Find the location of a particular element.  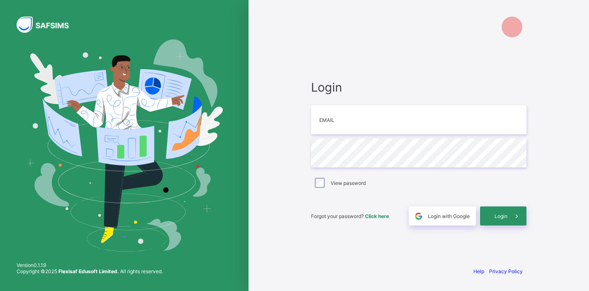

img: SAFSIMS Logo is located at coordinates (48, 24).